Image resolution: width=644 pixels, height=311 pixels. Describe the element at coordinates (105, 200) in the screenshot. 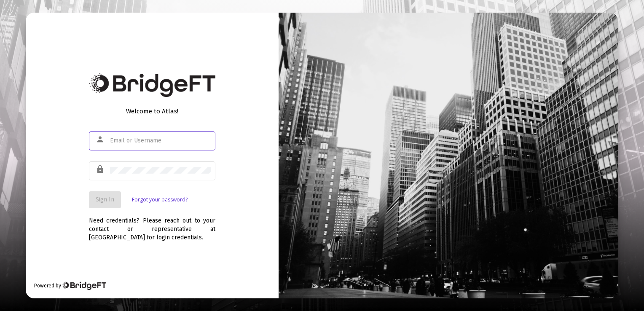

I see `button: Sign In` at that location.